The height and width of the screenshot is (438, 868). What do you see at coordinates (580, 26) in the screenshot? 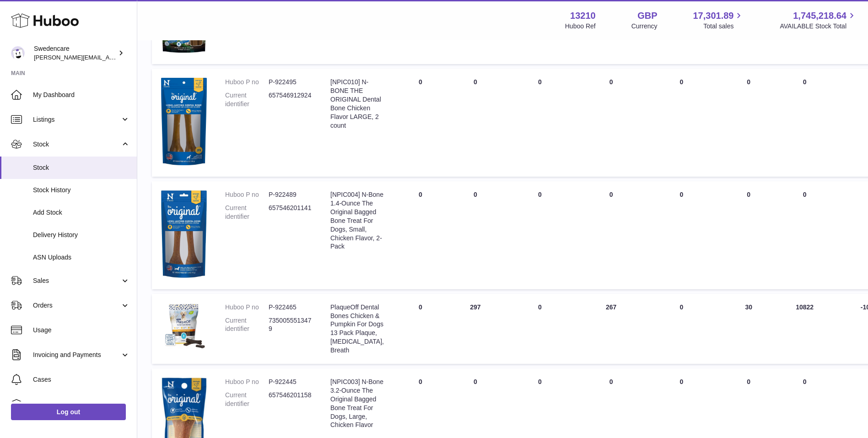
I see `div: Huboo Ref` at bounding box center [580, 26].